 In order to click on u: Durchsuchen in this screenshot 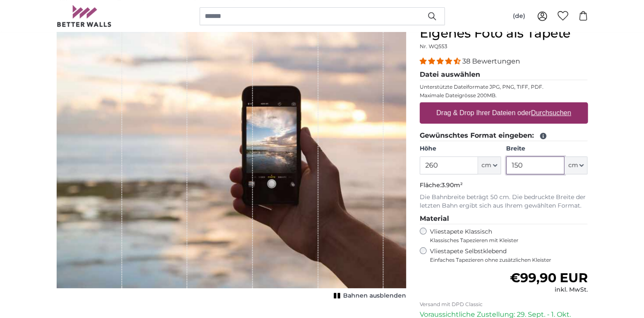, I will do `click(551, 112)`.